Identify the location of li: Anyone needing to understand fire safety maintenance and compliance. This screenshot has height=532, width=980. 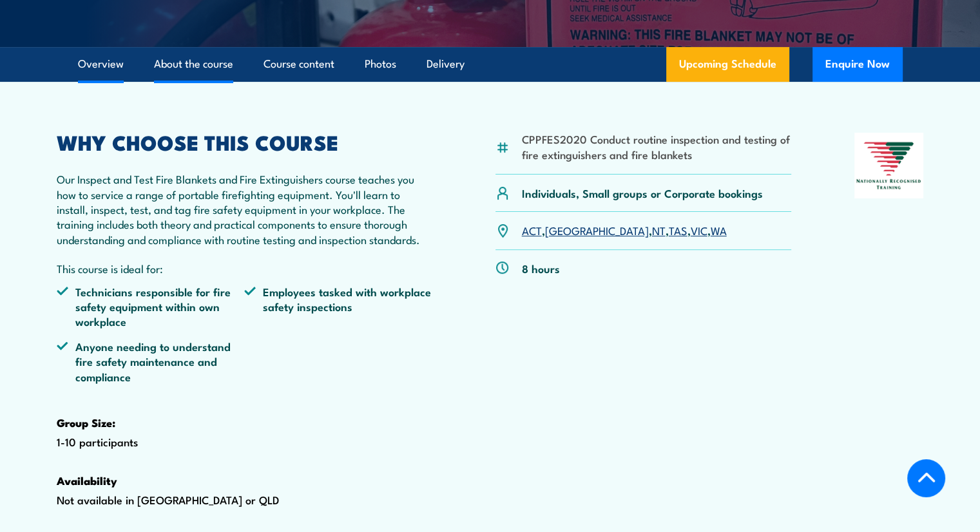
(151, 361).